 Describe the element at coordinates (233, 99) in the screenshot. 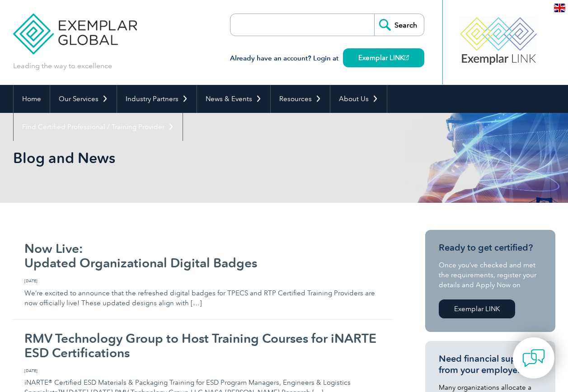

I see `a: News & Events` at that location.